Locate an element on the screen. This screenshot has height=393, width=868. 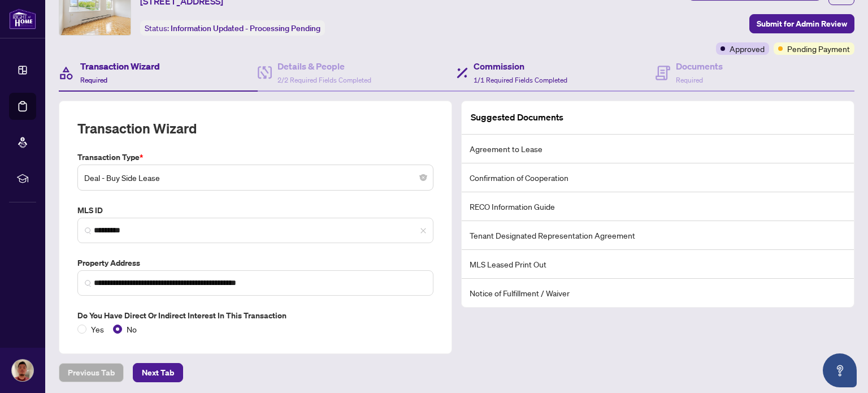
label: Transaction Type is located at coordinates (256, 157).